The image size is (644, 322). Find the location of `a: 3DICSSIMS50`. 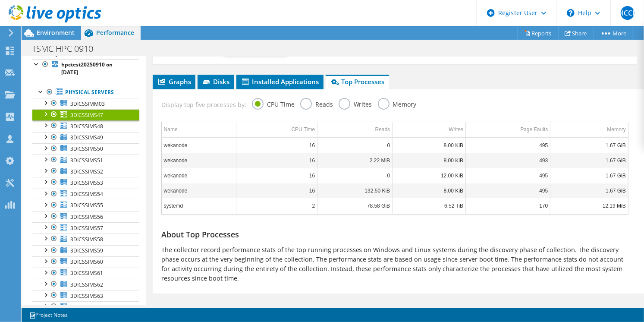

a: 3DICSSIMS50 is located at coordinates (86, 149).